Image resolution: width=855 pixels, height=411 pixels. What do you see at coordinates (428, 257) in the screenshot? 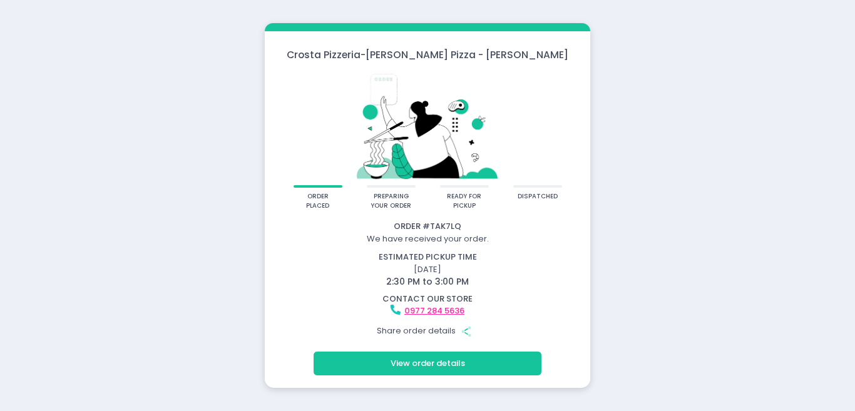
I see `div: estimated pickup time` at bounding box center [428, 257].